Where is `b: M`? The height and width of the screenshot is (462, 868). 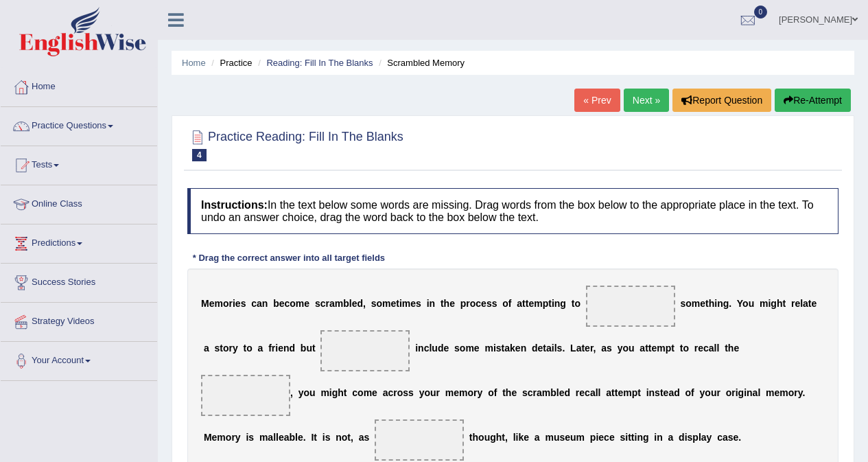
b: M is located at coordinates (208, 438).